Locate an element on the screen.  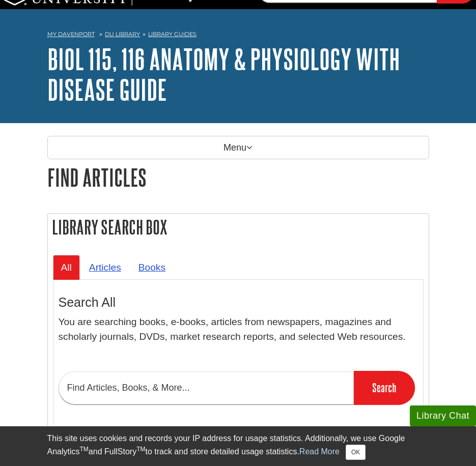
a: Library Guides is located at coordinates (172, 34).